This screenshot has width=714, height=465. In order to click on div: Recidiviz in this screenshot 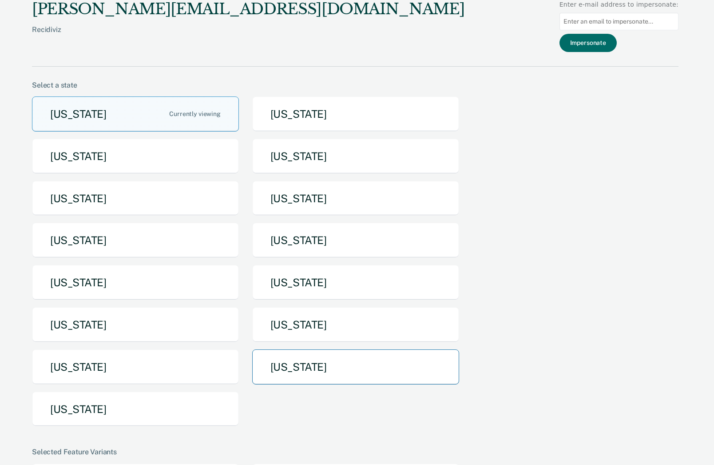, I will do `click(248, 36)`.